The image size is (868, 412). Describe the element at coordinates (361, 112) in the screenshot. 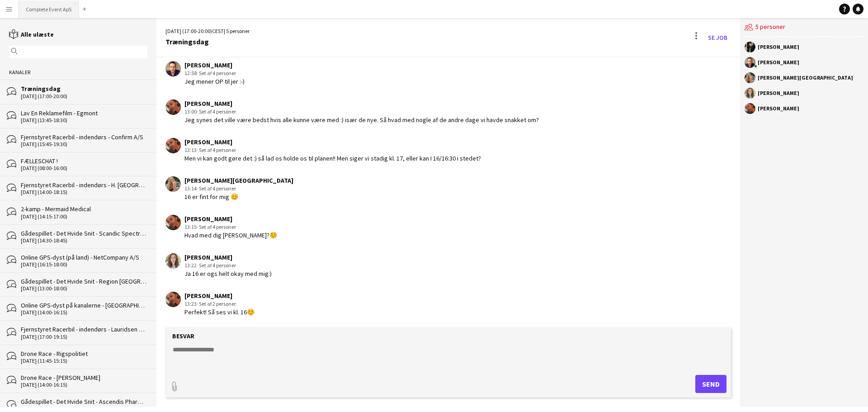

I see `div: 13:00` at that location.